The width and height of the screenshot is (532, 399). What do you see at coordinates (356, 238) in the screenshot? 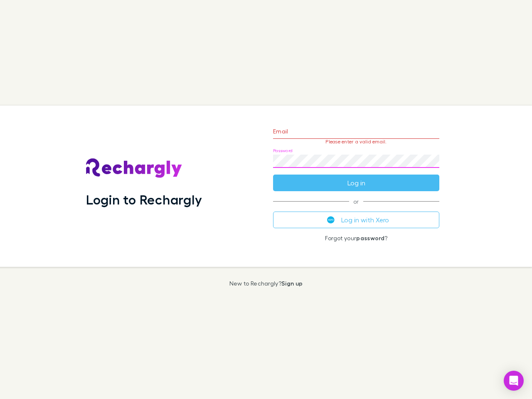
I see `p: Forgot your ?` at bounding box center [356, 238].